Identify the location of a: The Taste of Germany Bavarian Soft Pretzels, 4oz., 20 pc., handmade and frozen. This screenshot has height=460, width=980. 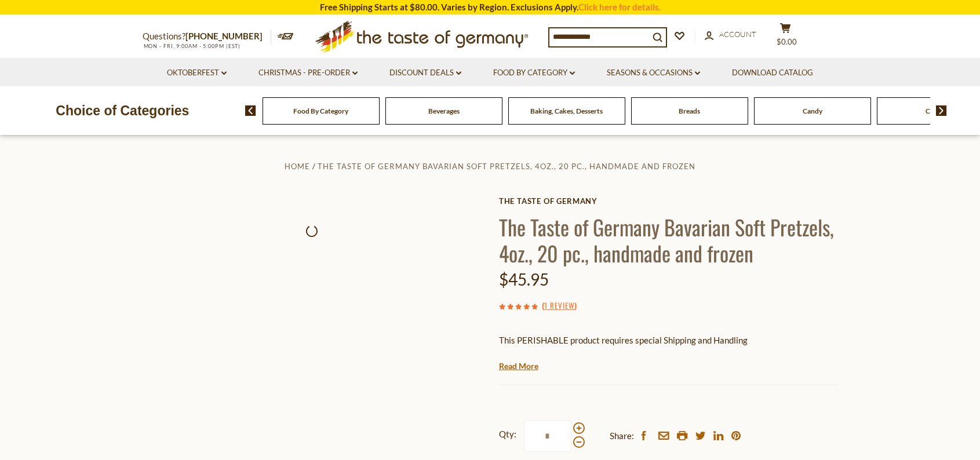
(506, 166).